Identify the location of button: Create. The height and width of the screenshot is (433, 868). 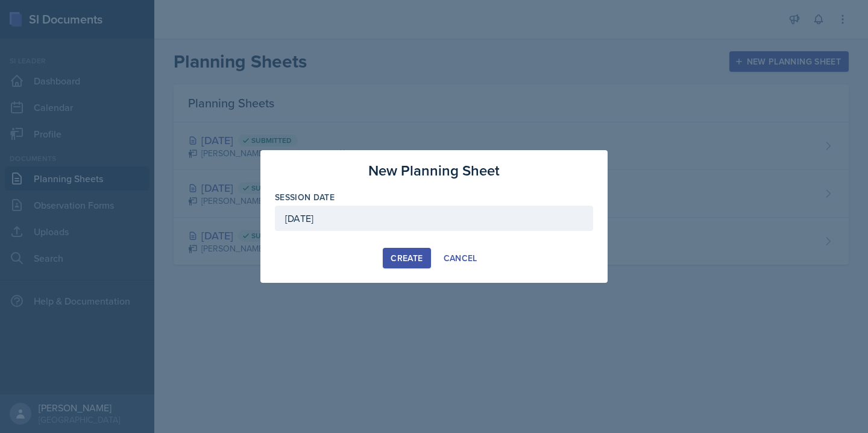
(406, 258).